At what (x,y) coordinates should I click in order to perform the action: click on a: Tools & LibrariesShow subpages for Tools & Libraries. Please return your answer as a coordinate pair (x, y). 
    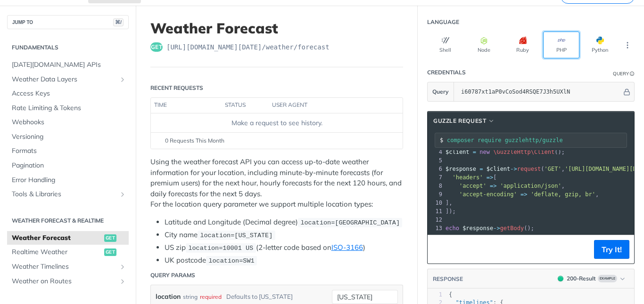
    Looking at the image, I should click on (68, 195).